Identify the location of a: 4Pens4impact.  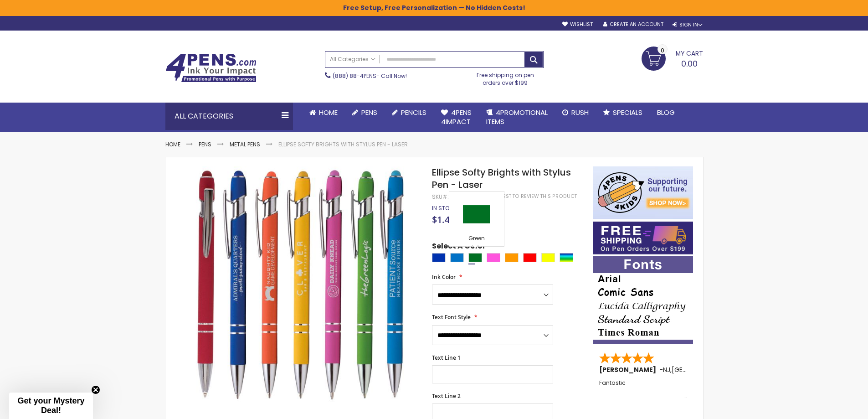
(456, 117).